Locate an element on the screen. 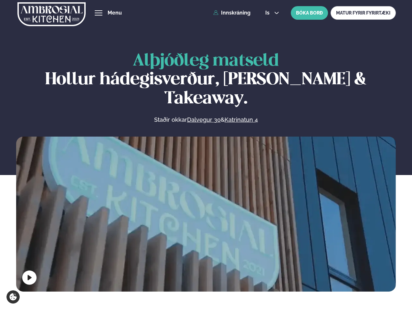 This screenshot has width=412, height=310. p: Staðir okkar & is located at coordinates (206, 120).